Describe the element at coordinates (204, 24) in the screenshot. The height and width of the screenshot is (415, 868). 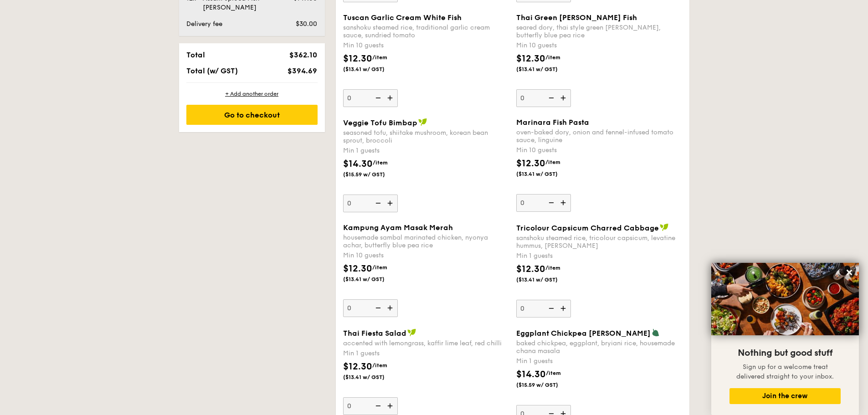
I see `span: Delivery fee` at that location.